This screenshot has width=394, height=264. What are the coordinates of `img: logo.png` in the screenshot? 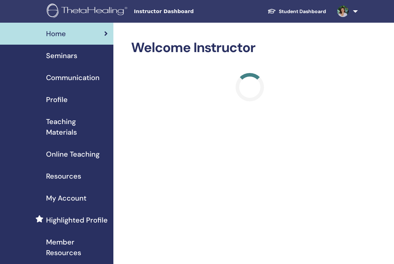 It's located at (88, 11).